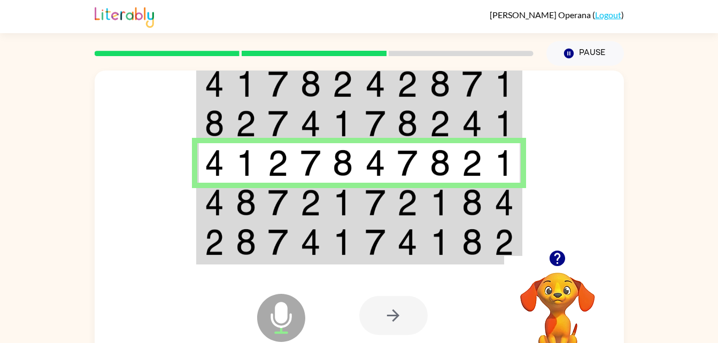 The image size is (718, 343). I want to click on a: Logout, so click(608, 14).